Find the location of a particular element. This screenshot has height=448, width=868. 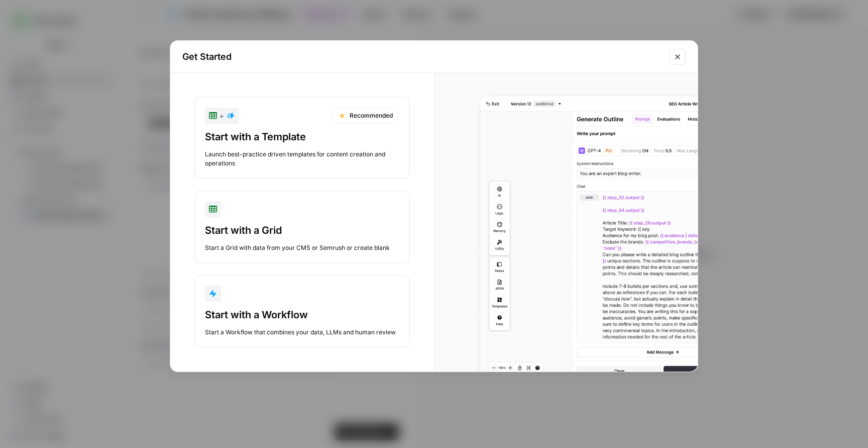

button: Start with a GridStart a Grid with data from your CMS or Semrush or create blank is located at coordinates (302, 226).